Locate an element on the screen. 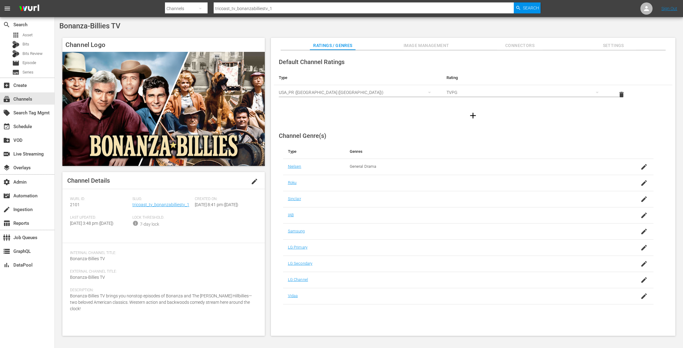 The image size is (683, 348). img: ans4CAIJ8jUAAAAAAAAAAAAAAAAAAAAAAAAgQb4GAAAAAAAAAAAAAAAAAAAAAAAAJMjXAAAAAAAAAAAAAAAAAAAAAAAAgAT5G... is located at coordinates (29, 9).